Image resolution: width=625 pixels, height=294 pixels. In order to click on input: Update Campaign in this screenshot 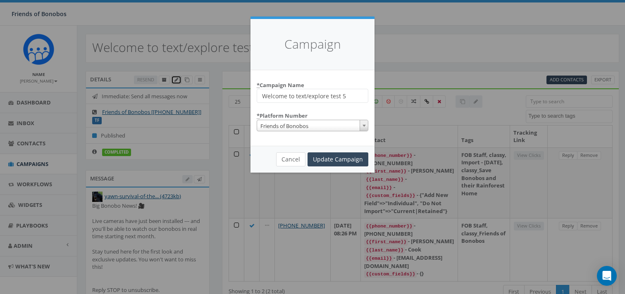, I will do `click(338, 160)`.